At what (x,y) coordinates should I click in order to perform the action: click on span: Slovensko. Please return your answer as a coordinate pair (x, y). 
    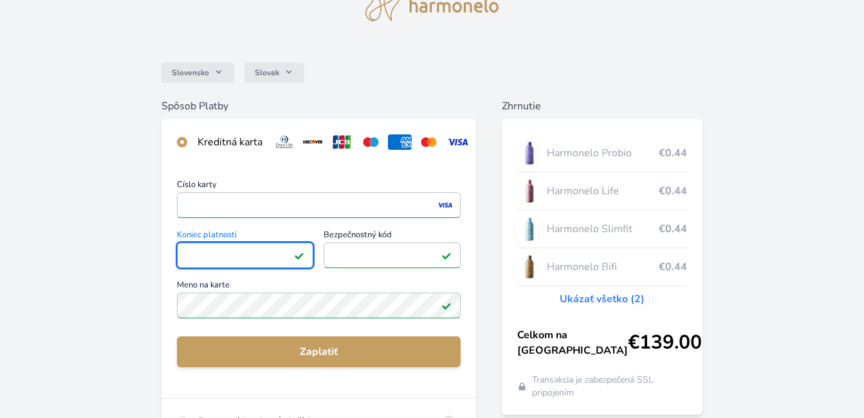
    Looking at the image, I should click on (190, 73).